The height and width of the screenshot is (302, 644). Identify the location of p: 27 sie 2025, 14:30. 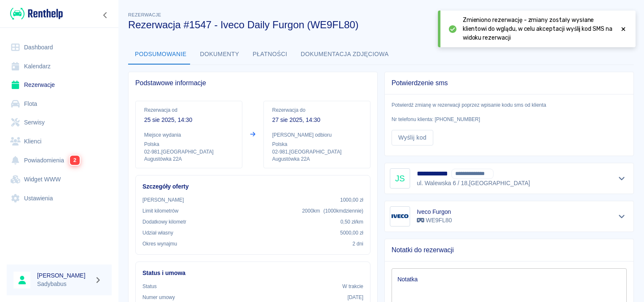
(317, 120).